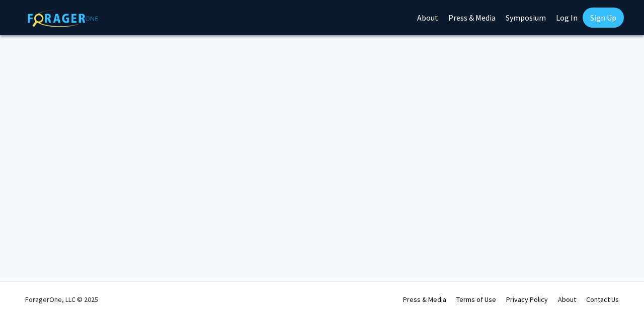 The image size is (644, 317). Describe the element at coordinates (527, 299) in the screenshot. I see `a: Privacy Policy` at that location.